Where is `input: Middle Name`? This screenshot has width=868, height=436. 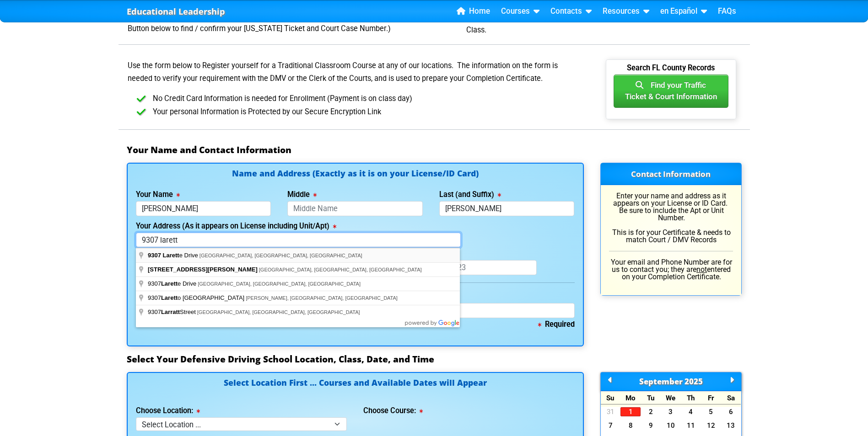 input: Middle Name is located at coordinates (355, 208).